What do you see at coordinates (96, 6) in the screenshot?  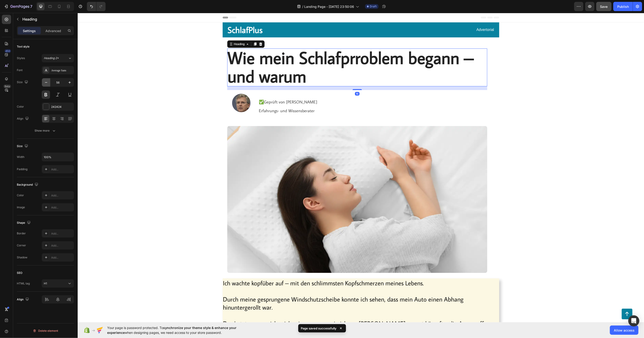 I see `div: Undo/Redo` at bounding box center [96, 6].